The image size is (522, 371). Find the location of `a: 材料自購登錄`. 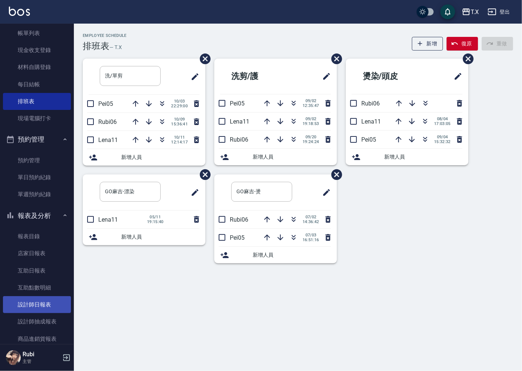

a: 材料自購登錄 is located at coordinates (37, 67).